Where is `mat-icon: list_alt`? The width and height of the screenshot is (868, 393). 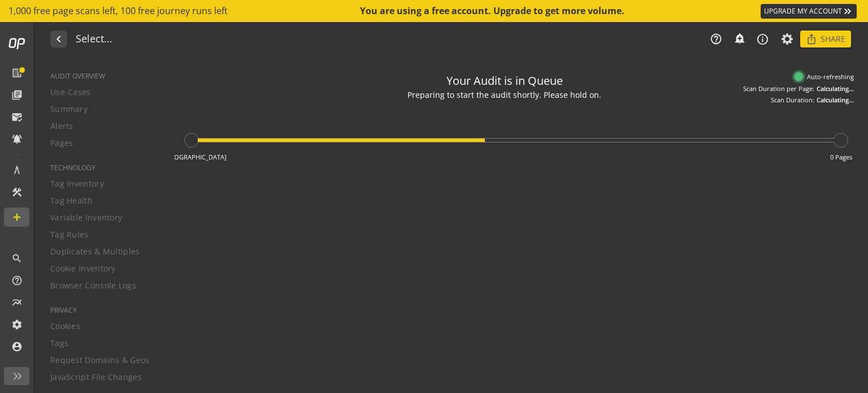 mat-icon: list_alt is located at coordinates (17, 72).